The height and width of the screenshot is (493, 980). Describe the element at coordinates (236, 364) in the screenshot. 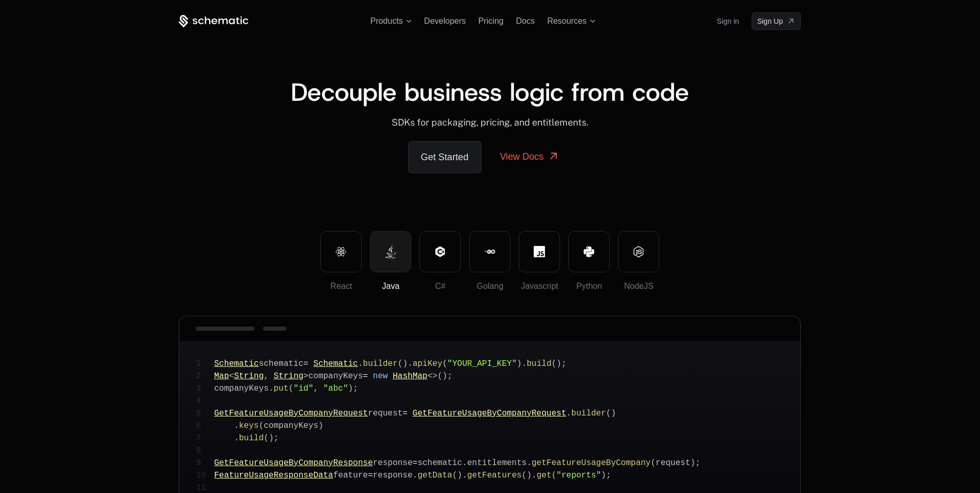

I see `span: Schematic` at that location.